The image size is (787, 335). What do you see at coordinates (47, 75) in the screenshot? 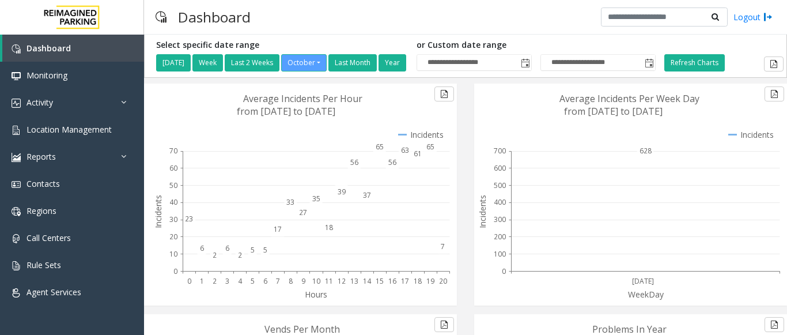
I see `span: Monitoring` at bounding box center [47, 75].